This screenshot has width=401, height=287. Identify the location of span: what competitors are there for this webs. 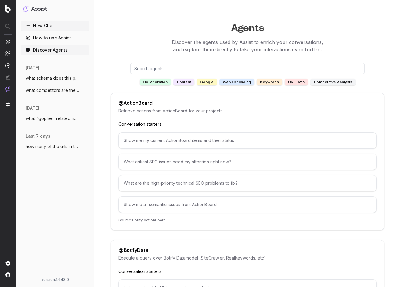
(52, 90).